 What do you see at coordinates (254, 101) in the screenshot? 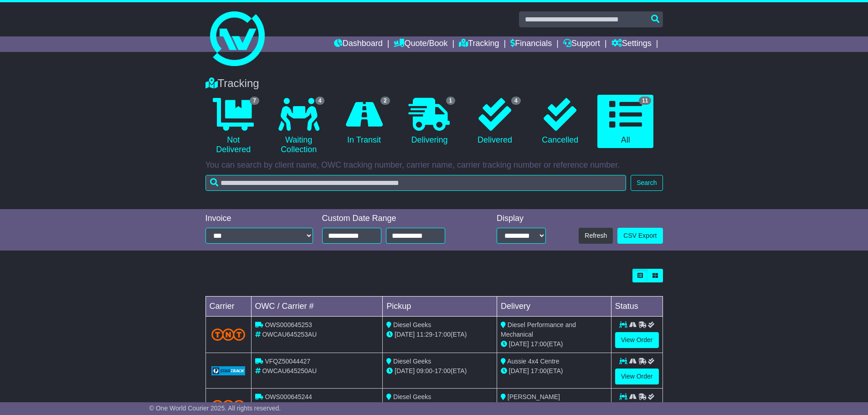
I see `span: 7` at bounding box center [254, 101].